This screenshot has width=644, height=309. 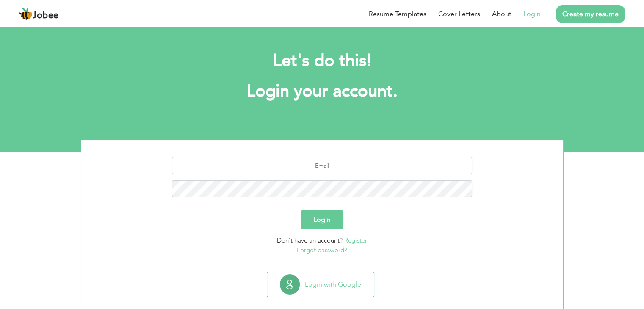 I want to click on span: Jobee, so click(x=46, y=16).